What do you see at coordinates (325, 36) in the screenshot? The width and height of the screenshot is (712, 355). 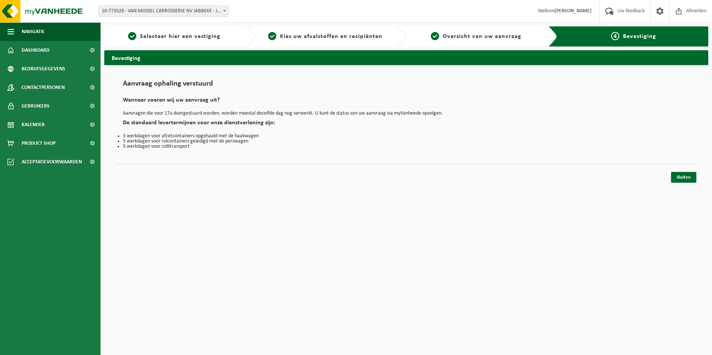 I see `a: 2Kies uw afvalstoffen en recipiënten` at bounding box center [325, 36].